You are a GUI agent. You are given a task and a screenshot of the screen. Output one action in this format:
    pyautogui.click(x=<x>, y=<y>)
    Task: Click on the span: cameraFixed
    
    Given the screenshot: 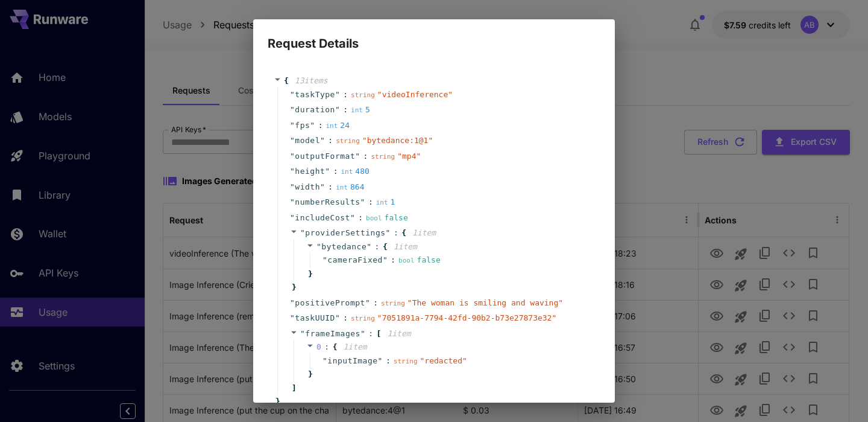 What is the action you would take?
    pyautogui.click(x=355, y=260)
    